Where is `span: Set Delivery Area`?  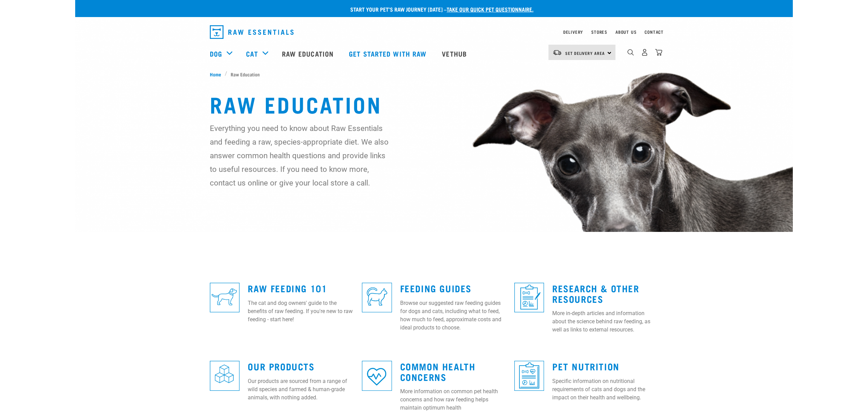
span: Set Delivery Area is located at coordinates (585, 53).